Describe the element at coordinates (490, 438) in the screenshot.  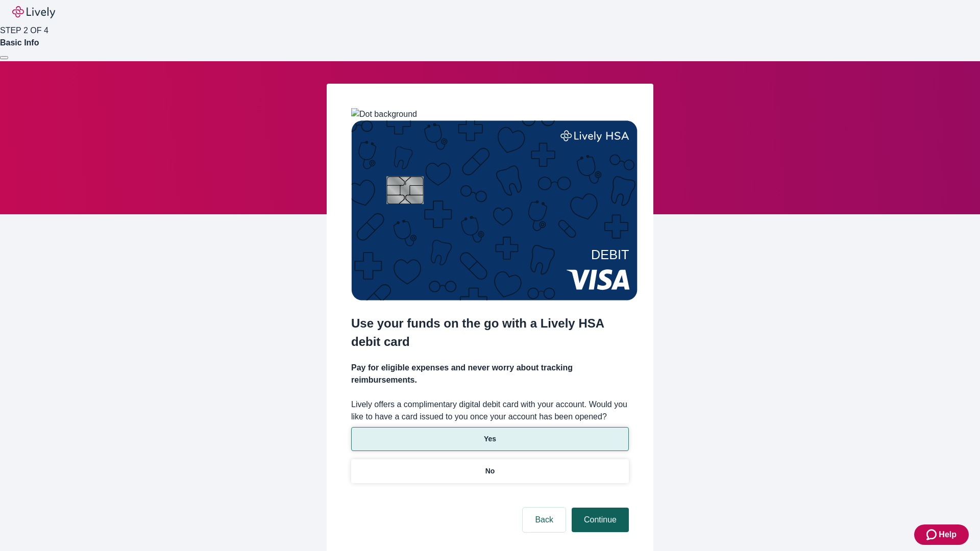
I see `p: Yes` at that location.